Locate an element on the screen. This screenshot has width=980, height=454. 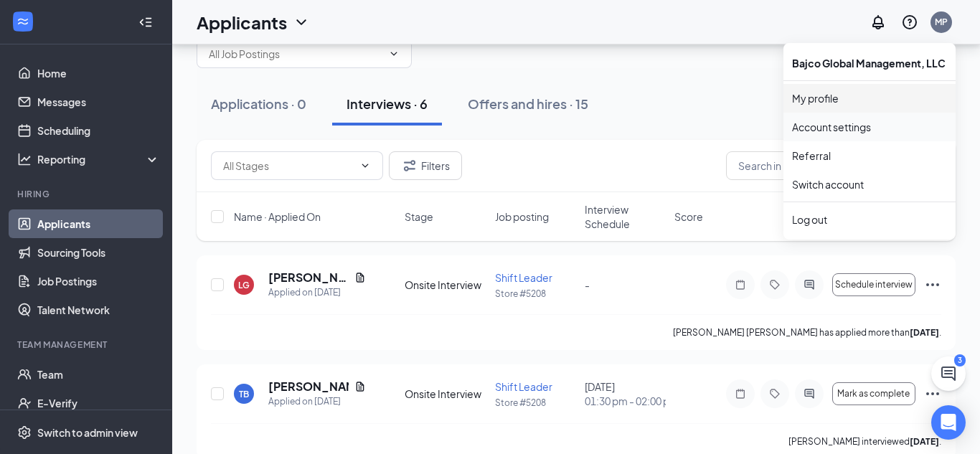
button: Filter Filters is located at coordinates (426, 166).